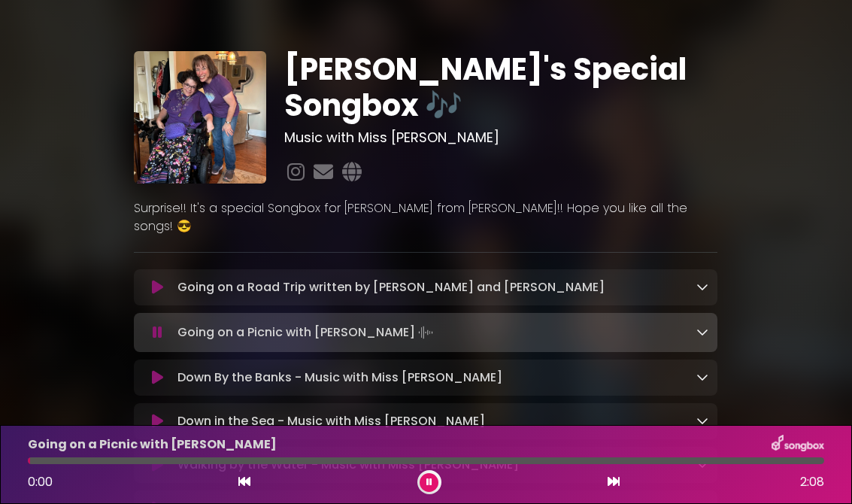 This screenshot has height=504, width=852. What do you see at coordinates (40, 481) in the screenshot?
I see `span: 0:00` at bounding box center [40, 481].